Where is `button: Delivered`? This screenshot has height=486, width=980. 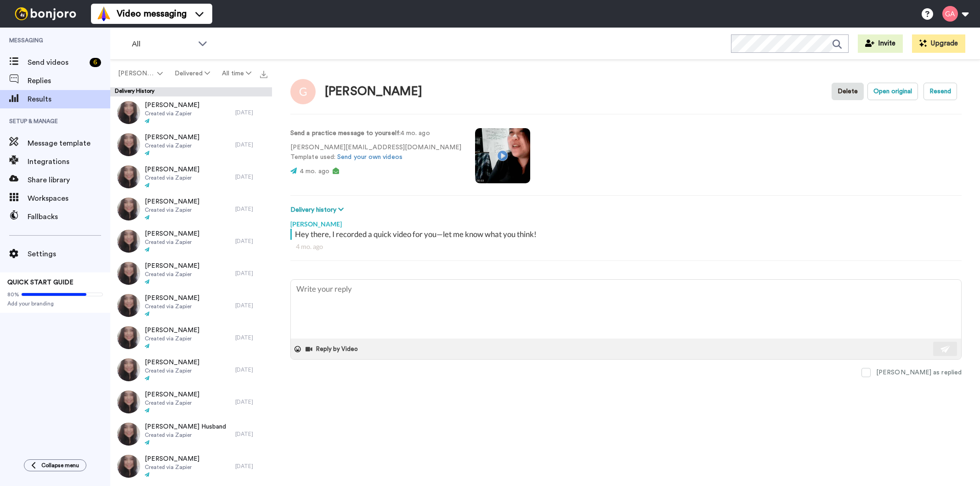 button: Delivered is located at coordinates (192, 73).